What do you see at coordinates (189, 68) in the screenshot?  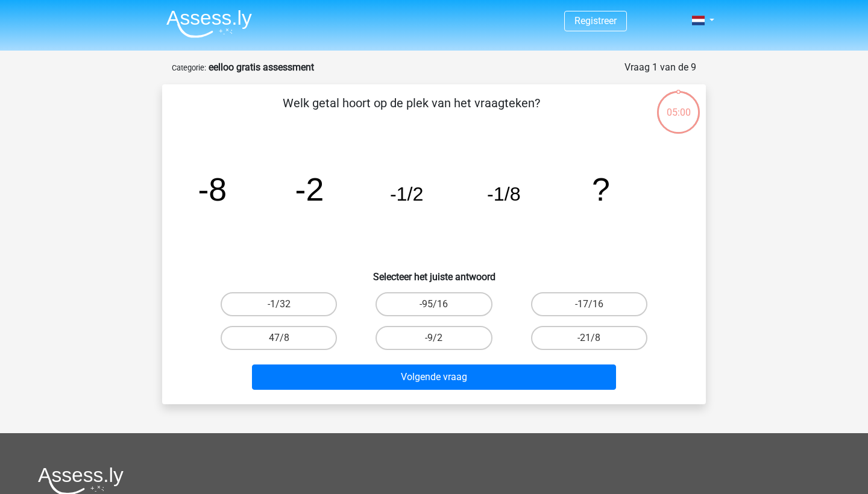 I see `small: Categorie:` at bounding box center [189, 68].